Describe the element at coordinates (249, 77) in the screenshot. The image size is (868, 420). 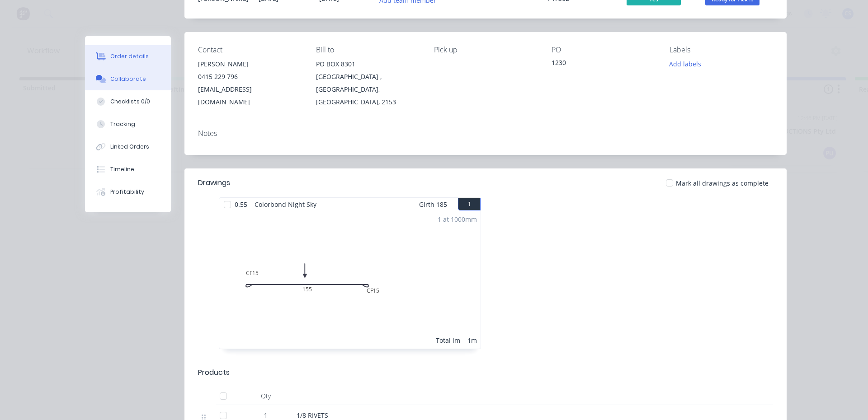
I see `div: 0415 229 796` at that location.